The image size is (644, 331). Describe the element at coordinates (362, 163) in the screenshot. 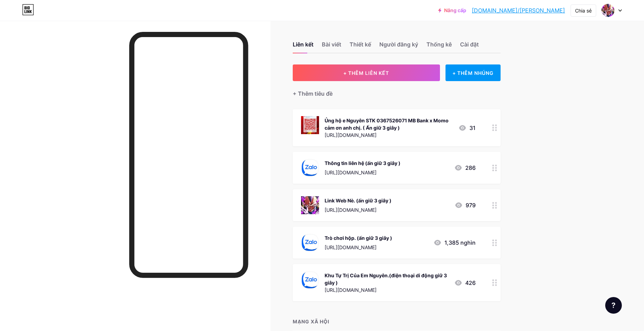

I see `font: Thông tin liên hệ (ấn giữ 3 giây )` at that location.